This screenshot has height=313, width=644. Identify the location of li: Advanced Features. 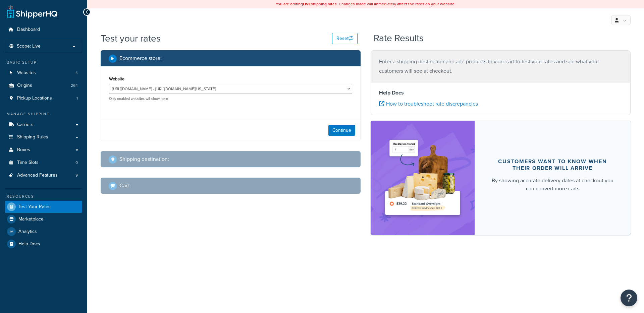
(43, 175).